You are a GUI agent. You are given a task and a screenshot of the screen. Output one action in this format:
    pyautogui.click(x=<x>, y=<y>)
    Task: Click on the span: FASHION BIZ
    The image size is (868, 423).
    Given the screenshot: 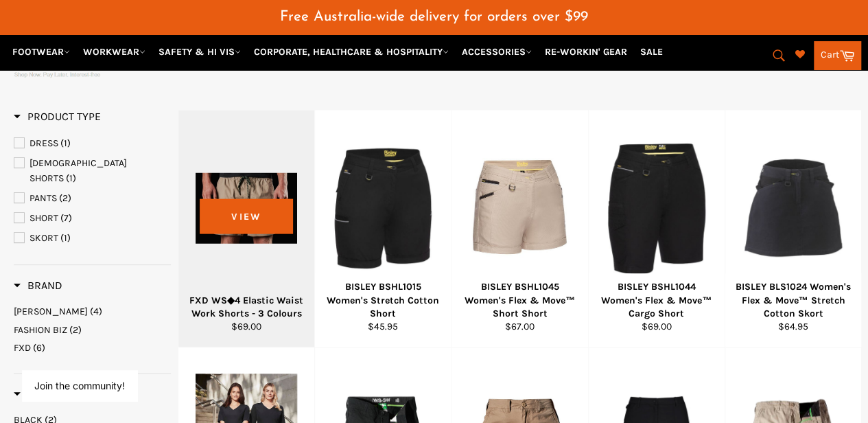 What is the action you would take?
    pyautogui.click(x=40, y=330)
    